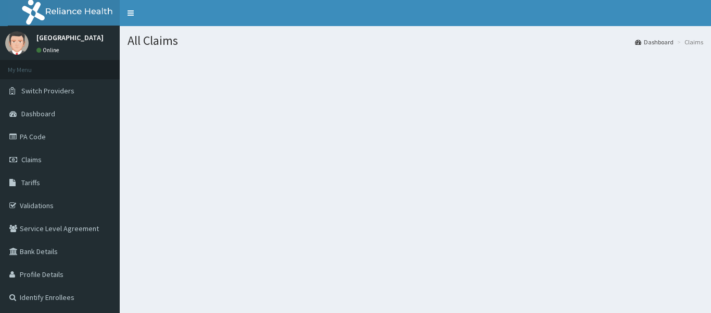  What do you see at coordinates (48, 91) in the screenshot?
I see `span: Switch Providers` at bounding box center [48, 91].